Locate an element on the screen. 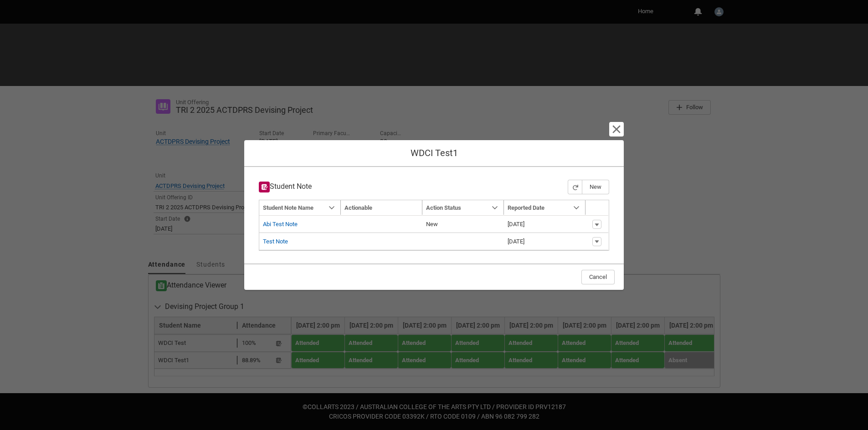 Image resolution: width=868 pixels, height=430 pixels. a: Test Note is located at coordinates (275, 242).